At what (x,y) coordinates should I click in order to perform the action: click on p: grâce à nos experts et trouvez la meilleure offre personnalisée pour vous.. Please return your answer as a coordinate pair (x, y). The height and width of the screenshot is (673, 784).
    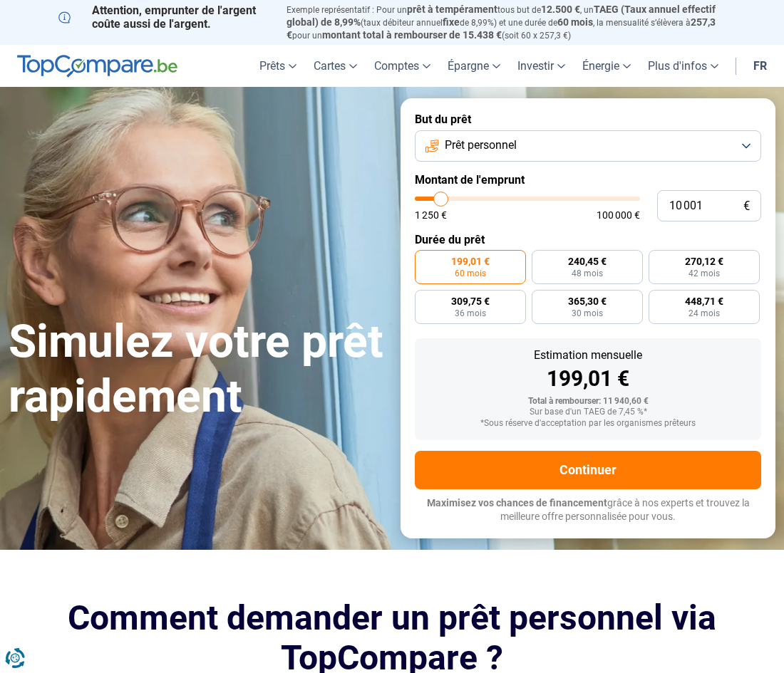
    Looking at the image, I should click on (588, 510).